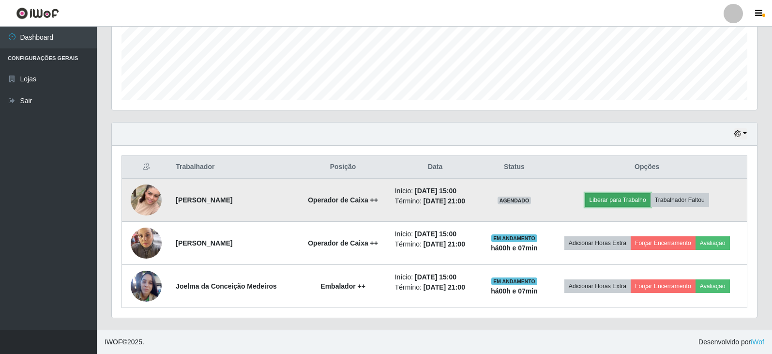 This screenshot has width=772, height=354. What do you see at coordinates (233, 167) in the screenshot?
I see `th: Trabalhador` at bounding box center [233, 167].